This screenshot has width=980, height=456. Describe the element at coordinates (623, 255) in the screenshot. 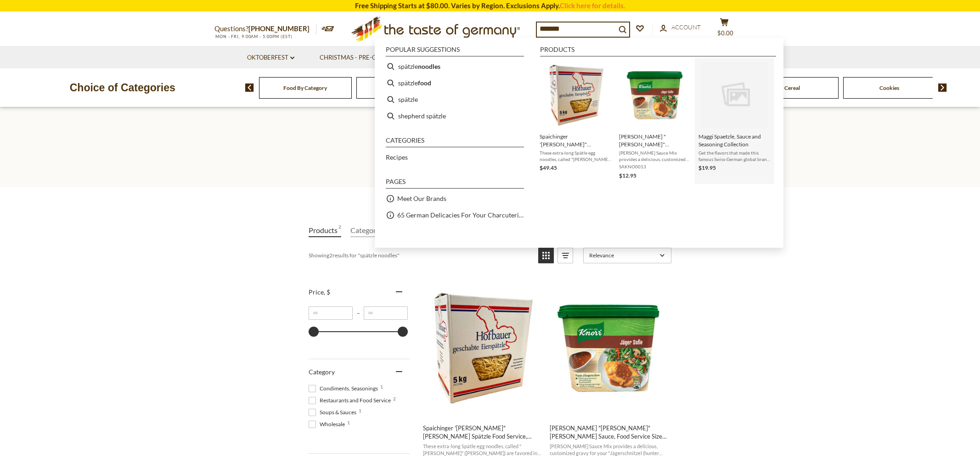

I see `span: Relevance` at that location.